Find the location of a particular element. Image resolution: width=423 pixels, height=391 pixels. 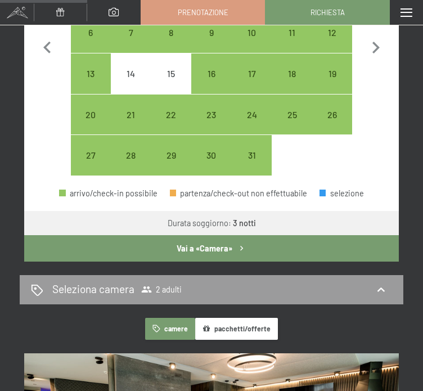

div: Sun Oct 12 2025 is located at coordinates (332, 33).